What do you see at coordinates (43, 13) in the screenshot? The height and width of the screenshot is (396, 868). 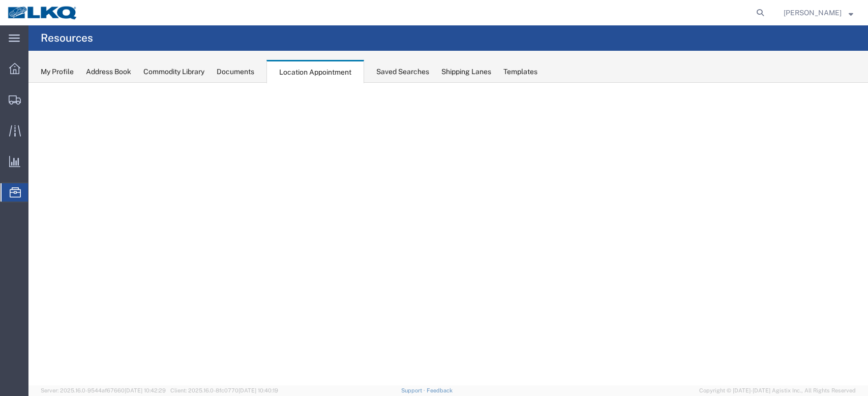 I see `img: logo` at bounding box center [43, 13].